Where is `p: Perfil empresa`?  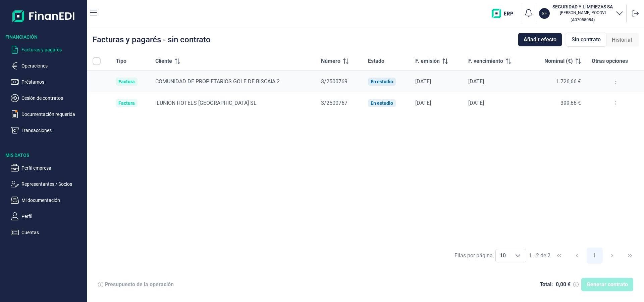 p: Perfil empresa is located at coordinates (53, 168).